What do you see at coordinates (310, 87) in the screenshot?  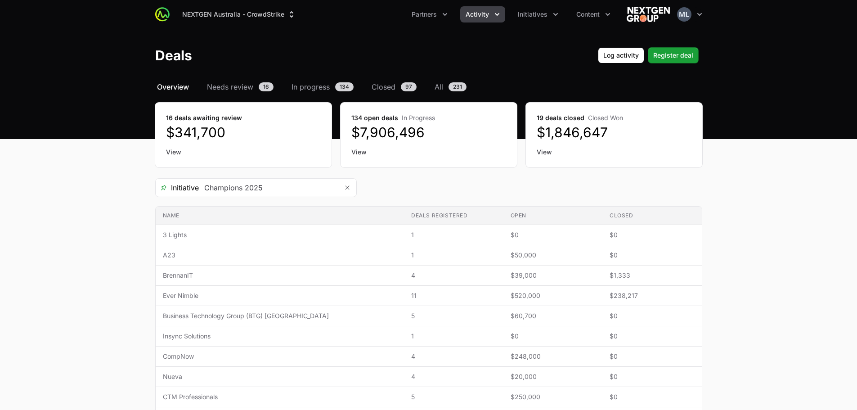 I see `span: In progress` at bounding box center [310, 87].